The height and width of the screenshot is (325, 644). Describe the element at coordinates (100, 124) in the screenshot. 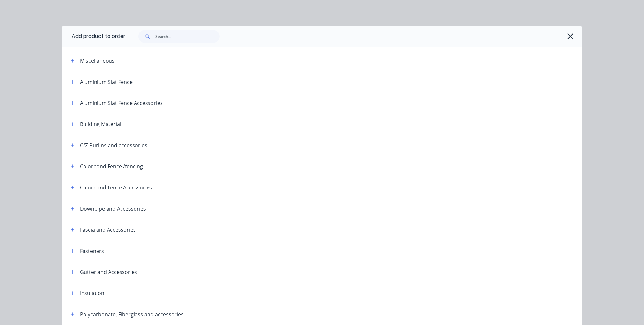

I see `div: Building Material` at that location.